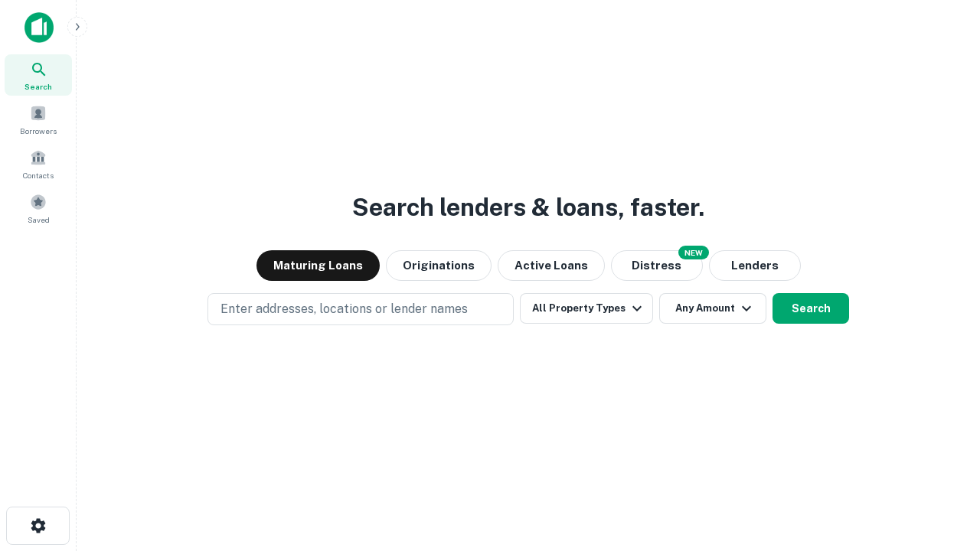 The height and width of the screenshot is (551, 980). Describe the element at coordinates (551, 265) in the screenshot. I see `button: Active Loans` at that location.